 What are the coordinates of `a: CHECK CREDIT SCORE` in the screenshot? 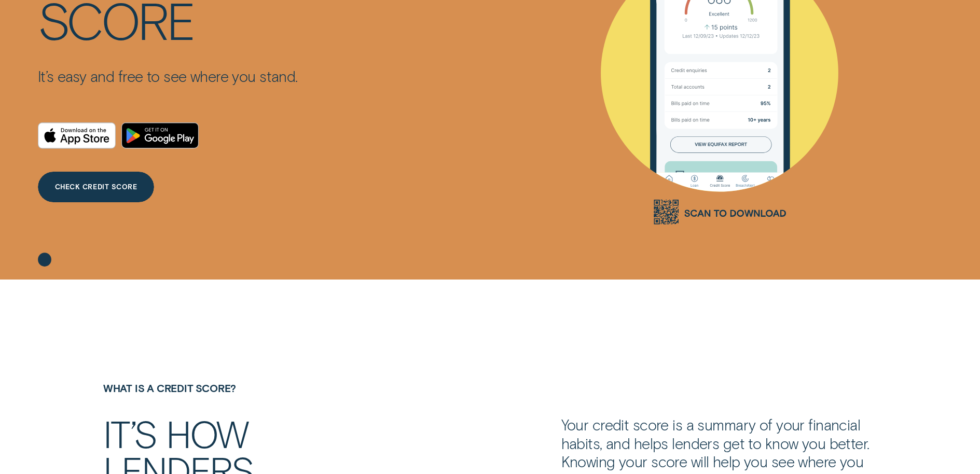 It's located at (96, 187).